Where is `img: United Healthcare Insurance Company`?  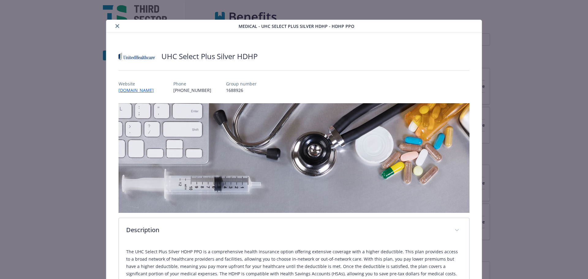
img: United Healthcare Insurance Company is located at coordinates (137, 56).